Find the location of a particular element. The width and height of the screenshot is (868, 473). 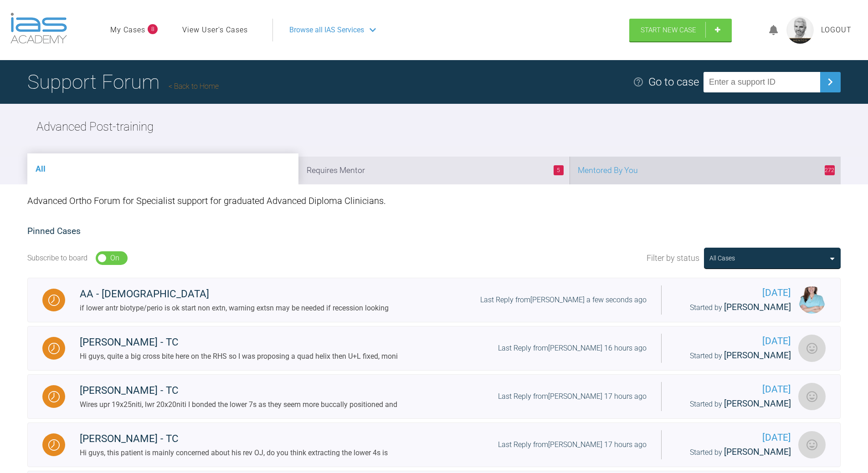

li: Mentored By You is located at coordinates (705, 170).